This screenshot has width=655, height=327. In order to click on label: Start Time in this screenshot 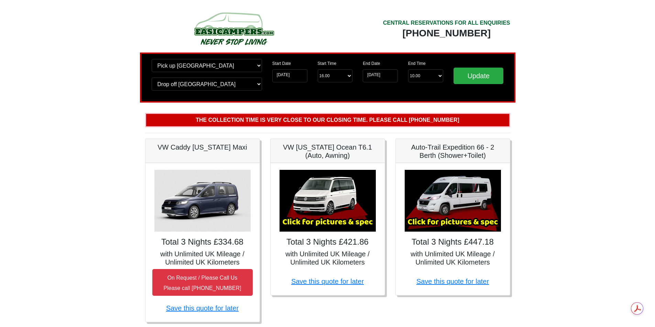, I will do `click(327, 64)`.